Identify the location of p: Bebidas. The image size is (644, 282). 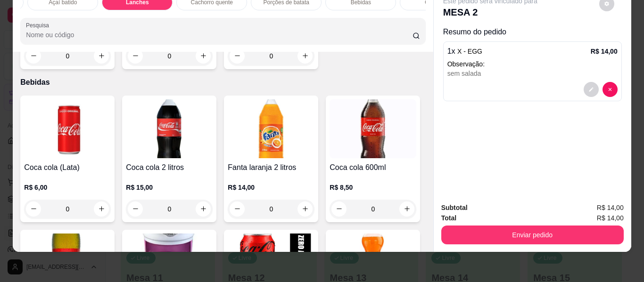
(223, 82).